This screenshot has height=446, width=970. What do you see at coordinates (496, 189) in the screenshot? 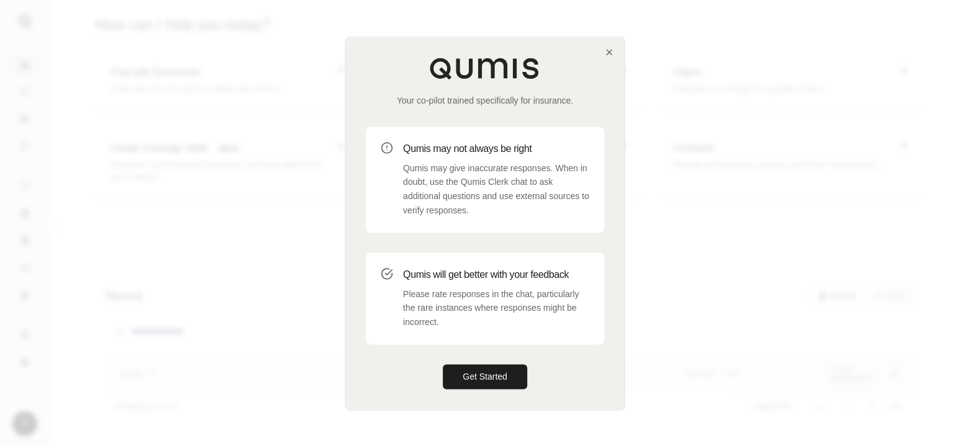
I see `p: Qumis may give inaccurate responses. When in doubt, use the Qumis Clerk chat to ask additional qu...` at bounding box center [496, 189].